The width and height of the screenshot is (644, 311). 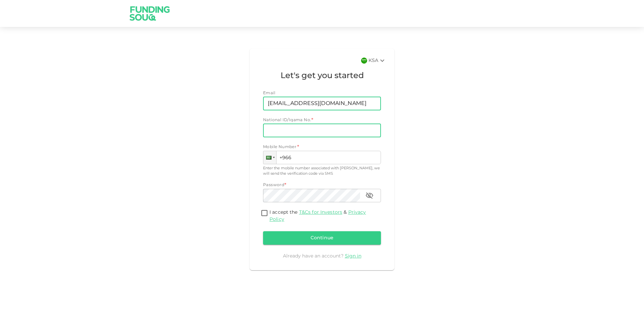 What do you see at coordinates (322, 256) in the screenshot?
I see `div: Already have an account?` at bounding box center [322, 256].